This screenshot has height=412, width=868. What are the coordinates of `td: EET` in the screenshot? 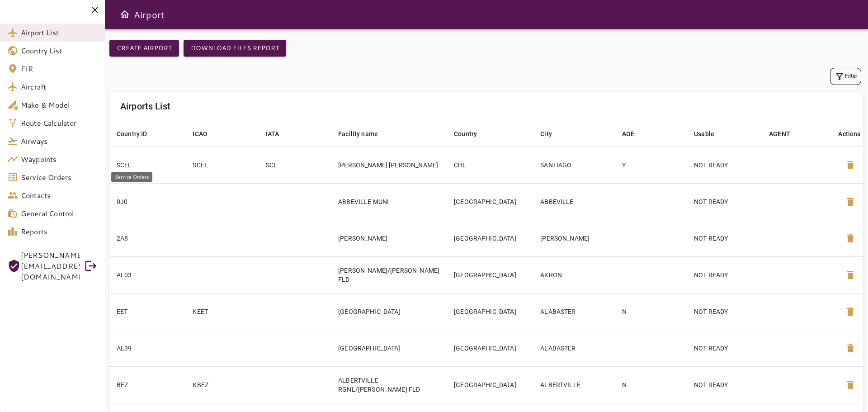 It's located at (148, 311).